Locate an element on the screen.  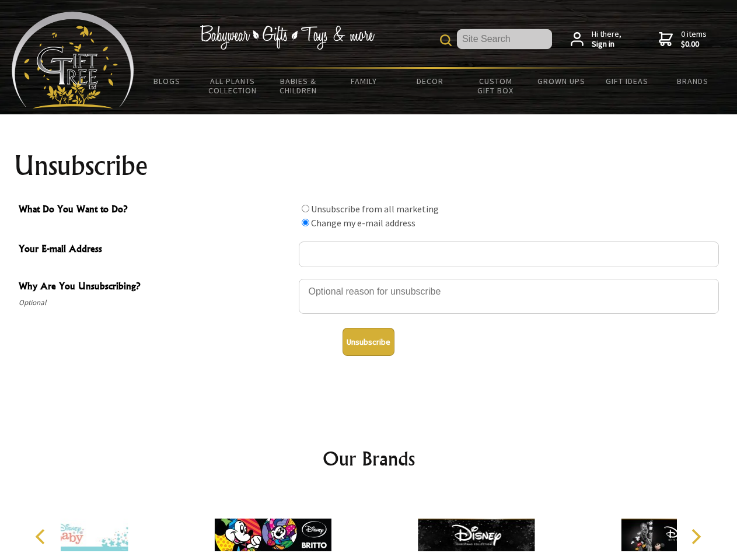
input: Site Search is located at coordinates (504, 39).